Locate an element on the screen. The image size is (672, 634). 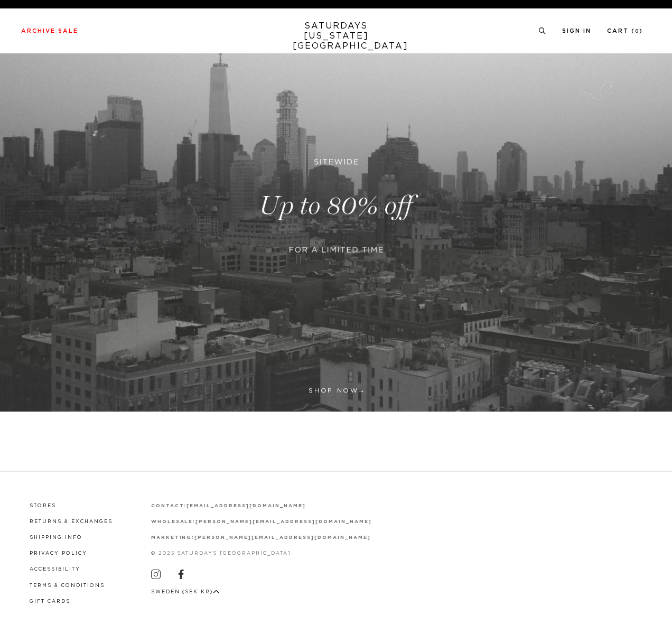
a: Cart (0) is located at coordinates (625, 30).